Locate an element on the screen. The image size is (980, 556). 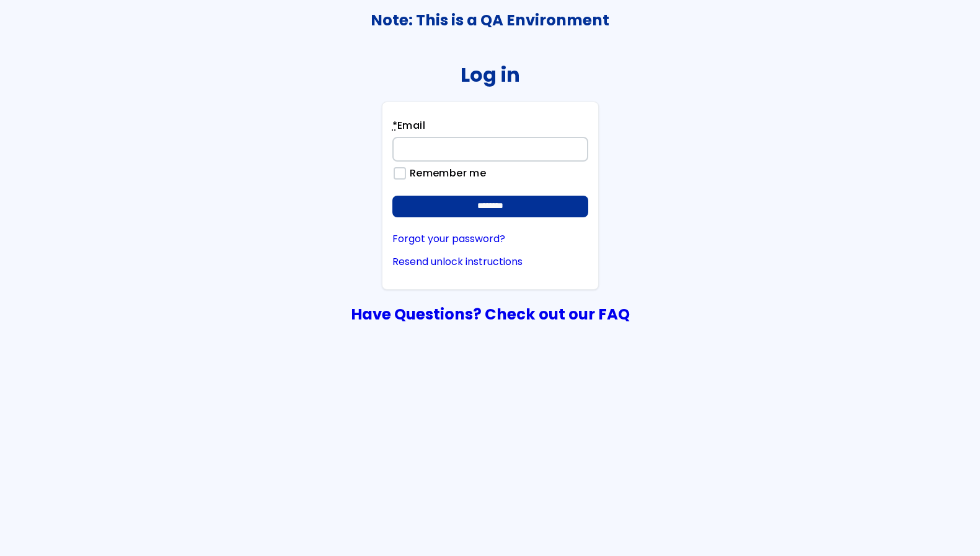
h3: Note: This is a QA Environment is located at coordinates (490, 21).